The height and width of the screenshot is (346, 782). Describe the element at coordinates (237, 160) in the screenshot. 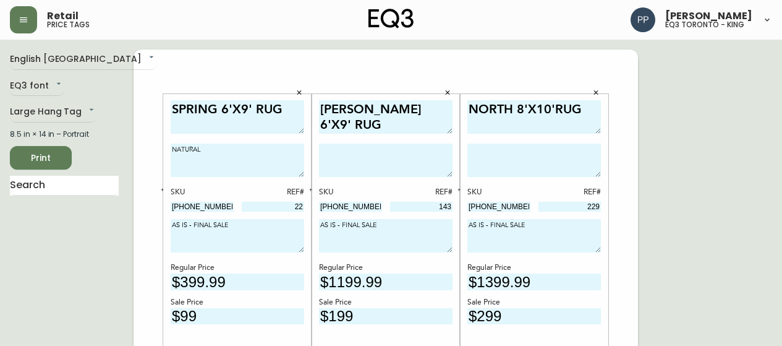

I see `textarea: NATURAL` at that location.